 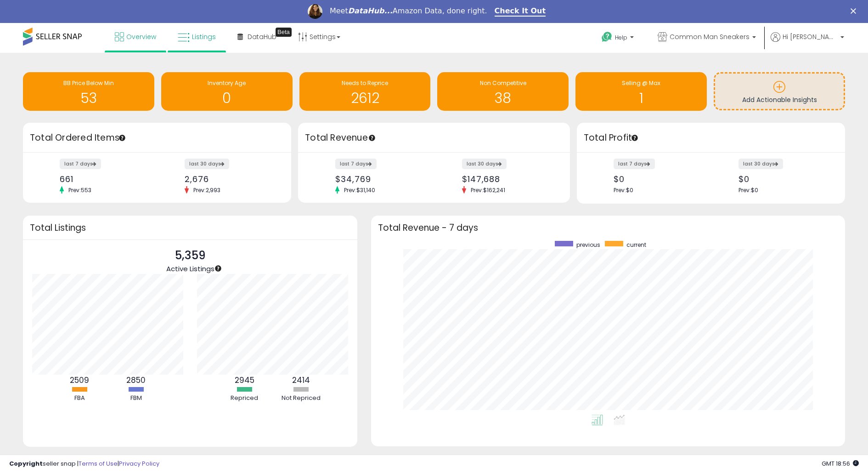 What do you see at coordinates (262, 36) in the screenshot?
I see `span: DataHub` at bounding box center [262, 36].